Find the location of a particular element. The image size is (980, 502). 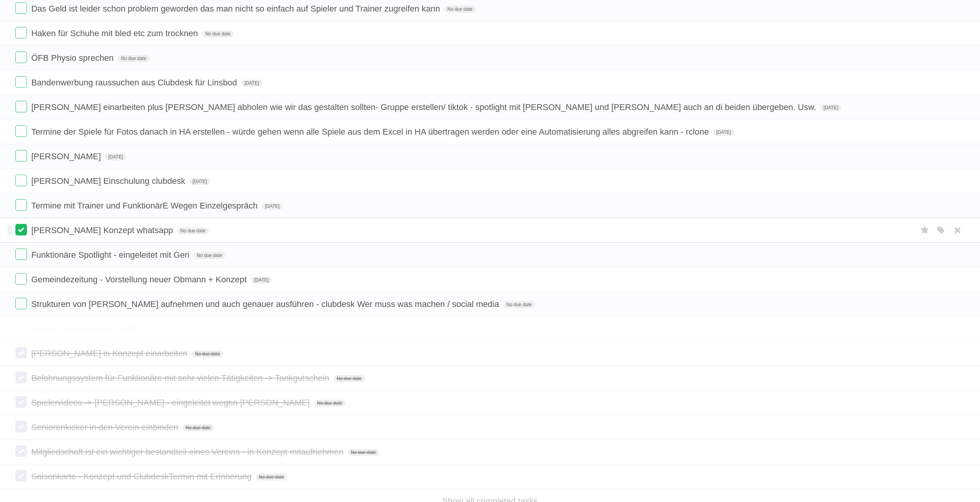

span: Haken für Schuhe mit bled etc zum trocknen is located at coordinates (115, 33).